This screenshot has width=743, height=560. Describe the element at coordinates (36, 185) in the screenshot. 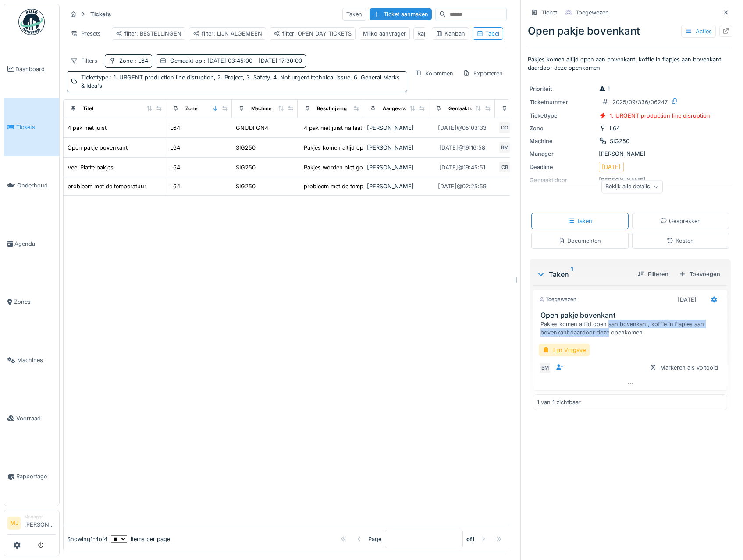

I see `span: Onderhoud` at that location.